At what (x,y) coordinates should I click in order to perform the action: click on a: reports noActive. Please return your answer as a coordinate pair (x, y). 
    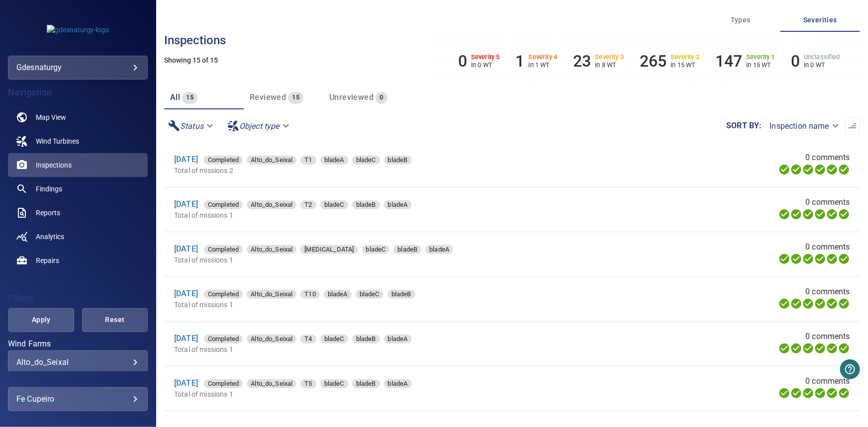
    Looking at the image, I should click on (78, 213).